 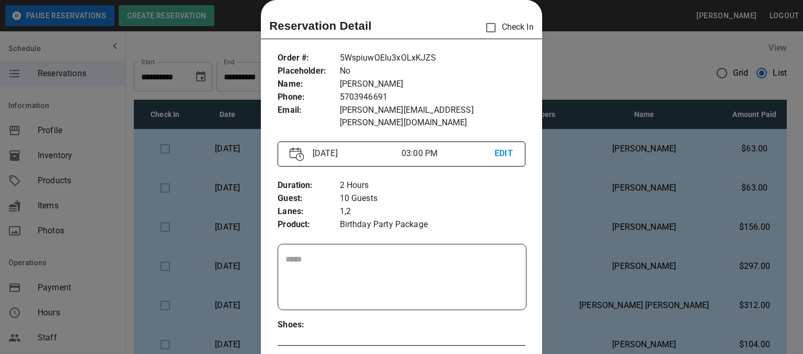 What do you see at coordinates (432, 71) in the screenshot?
I see `p: No` at bounding box center [432, 71].